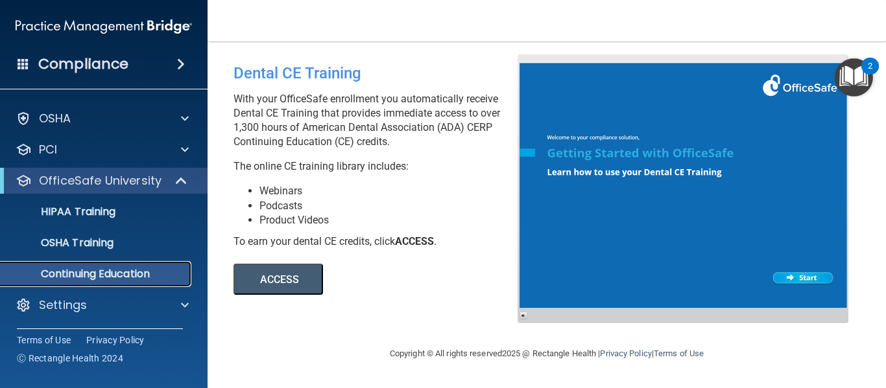  Describe the element at coordinates (393, 220) in the screenshot. I see `li: Product Videos` at that location.